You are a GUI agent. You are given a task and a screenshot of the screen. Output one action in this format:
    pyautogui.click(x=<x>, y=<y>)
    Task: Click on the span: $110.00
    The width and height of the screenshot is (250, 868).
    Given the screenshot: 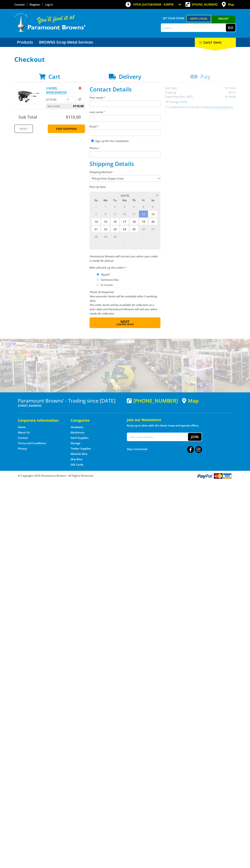 What is the action you would take?
    pyautogui.click(x=78, y=106)
    